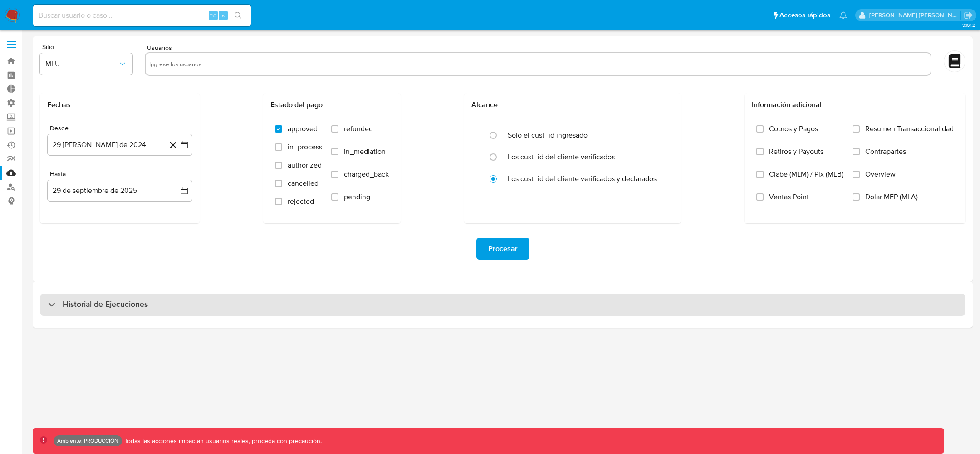  I want to click on button: search-icon, so click(238, 16).